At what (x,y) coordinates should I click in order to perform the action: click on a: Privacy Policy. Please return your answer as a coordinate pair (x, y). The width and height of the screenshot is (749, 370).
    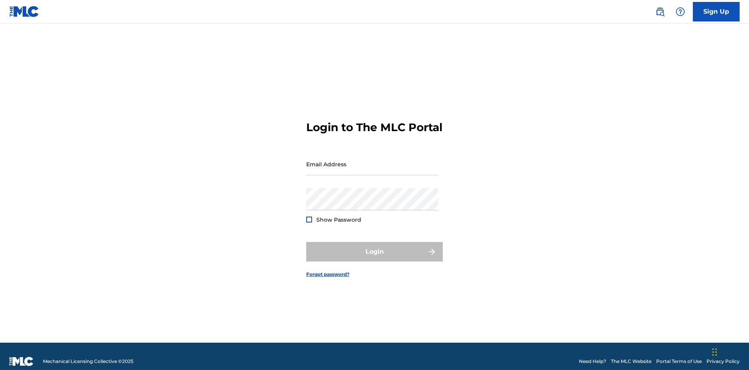
    Looking at the image, I should click on (723, 361).